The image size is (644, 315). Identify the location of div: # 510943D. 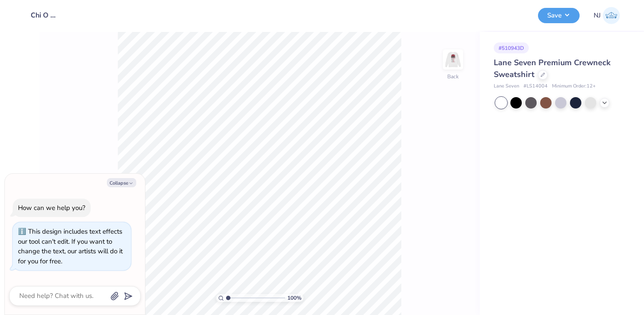
(511, 47).